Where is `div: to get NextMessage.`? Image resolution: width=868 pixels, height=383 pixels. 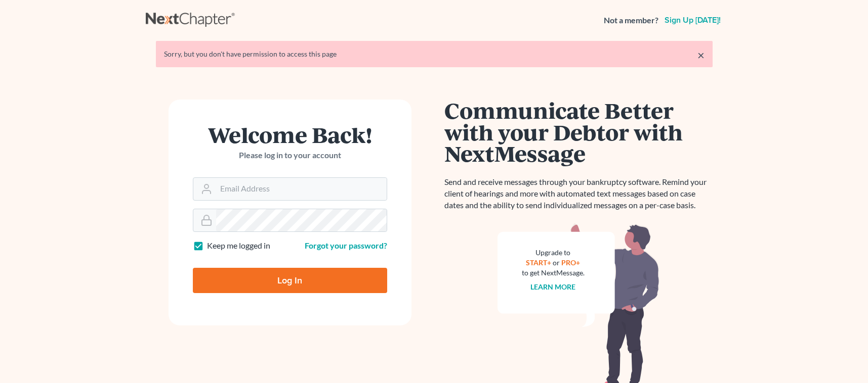
div: to get NextMessage. is located at coordinates (553, 273).